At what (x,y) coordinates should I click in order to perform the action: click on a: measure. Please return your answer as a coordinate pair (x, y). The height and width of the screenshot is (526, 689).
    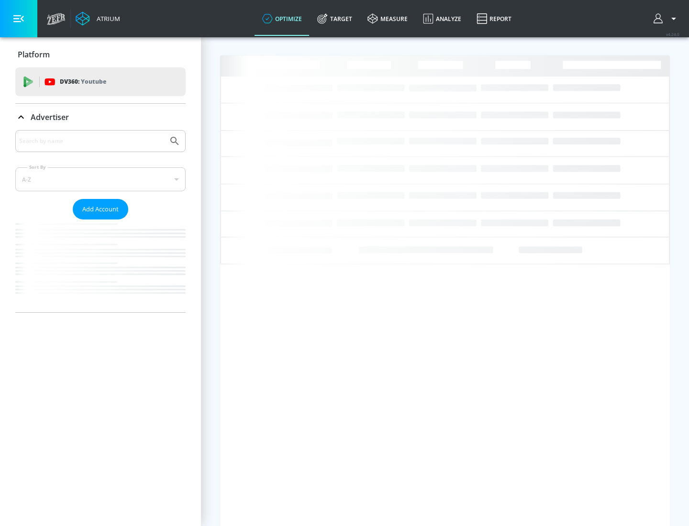
    Looking at the image, I should click on (387, 19).